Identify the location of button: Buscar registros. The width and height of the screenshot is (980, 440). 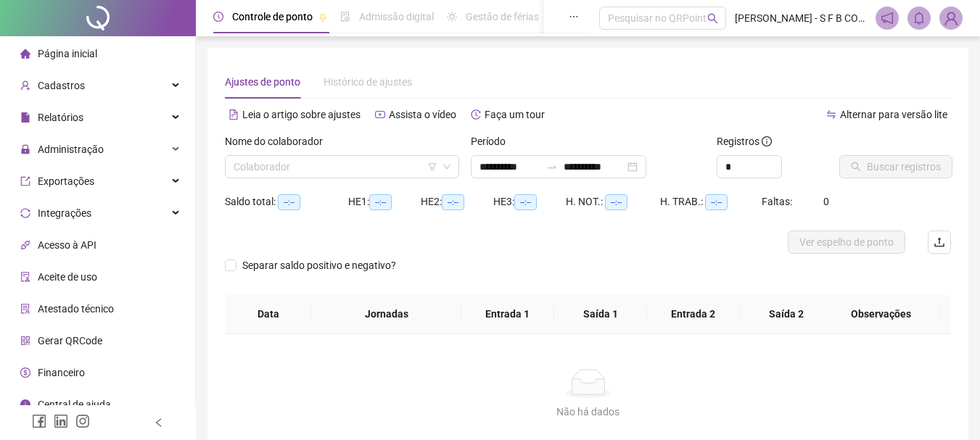
(895, 167).